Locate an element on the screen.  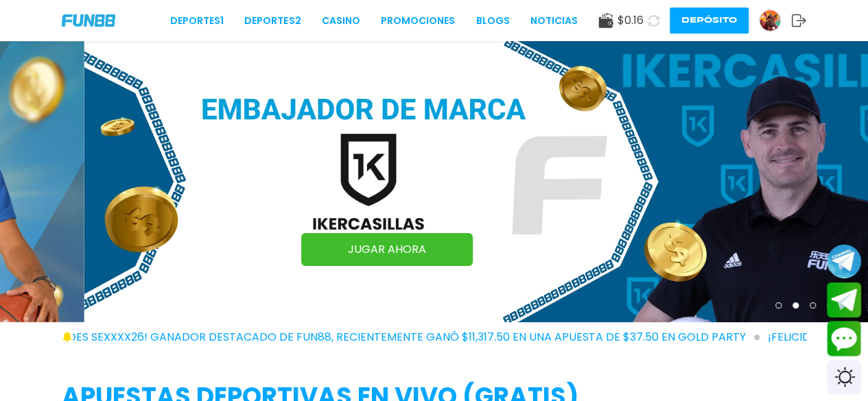
img: Avatar is located at coordinates (770, 20).